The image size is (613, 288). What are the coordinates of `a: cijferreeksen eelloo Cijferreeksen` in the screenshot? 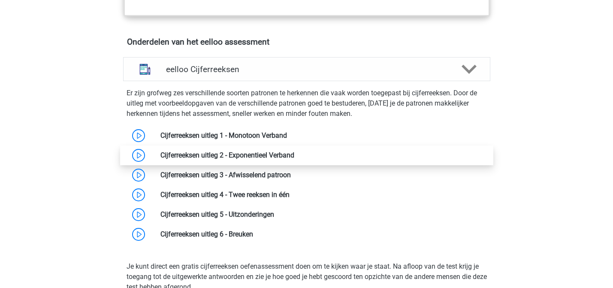 It's located at (307, 69).